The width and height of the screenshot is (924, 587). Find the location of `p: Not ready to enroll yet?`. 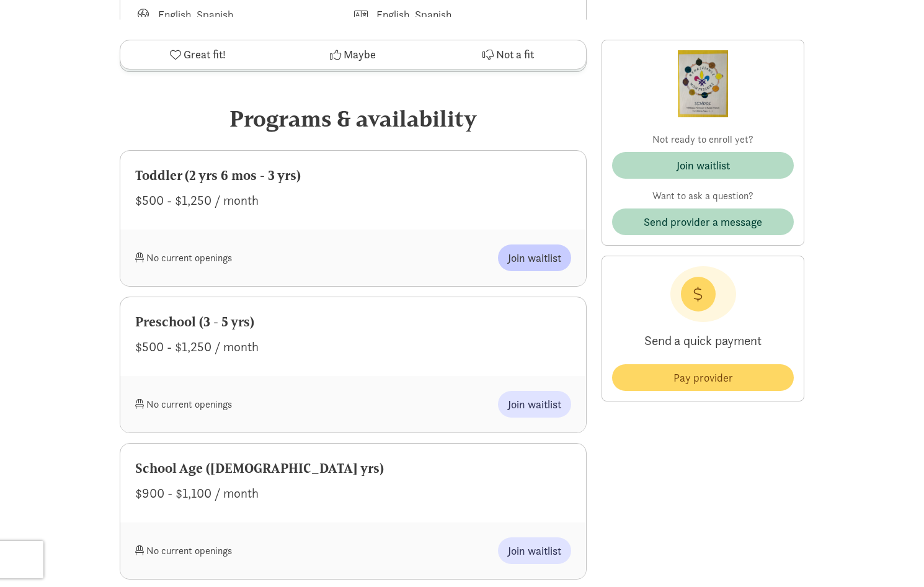

p: Not ready to enroll yet? is located at coordinates (703, 140).